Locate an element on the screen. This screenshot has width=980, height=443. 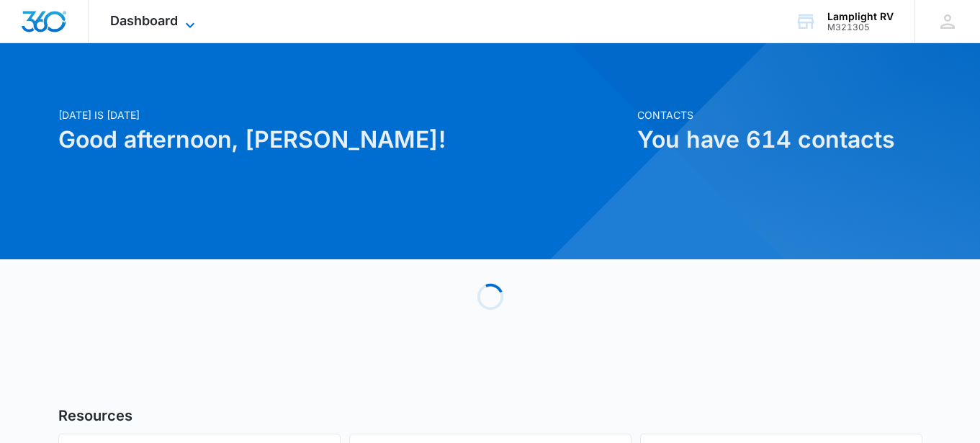
div: account name is located at coordinates (861, 17).